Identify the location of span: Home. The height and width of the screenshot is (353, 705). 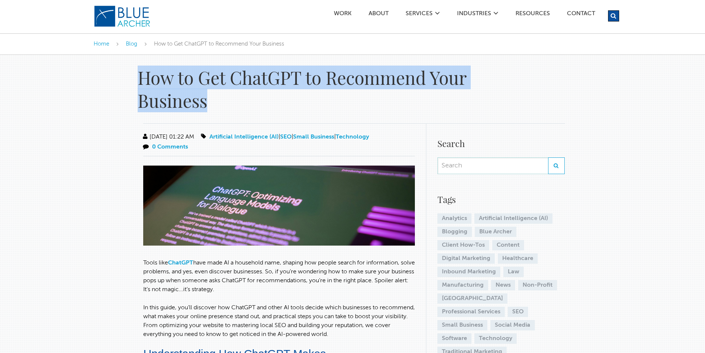
(101, 44).